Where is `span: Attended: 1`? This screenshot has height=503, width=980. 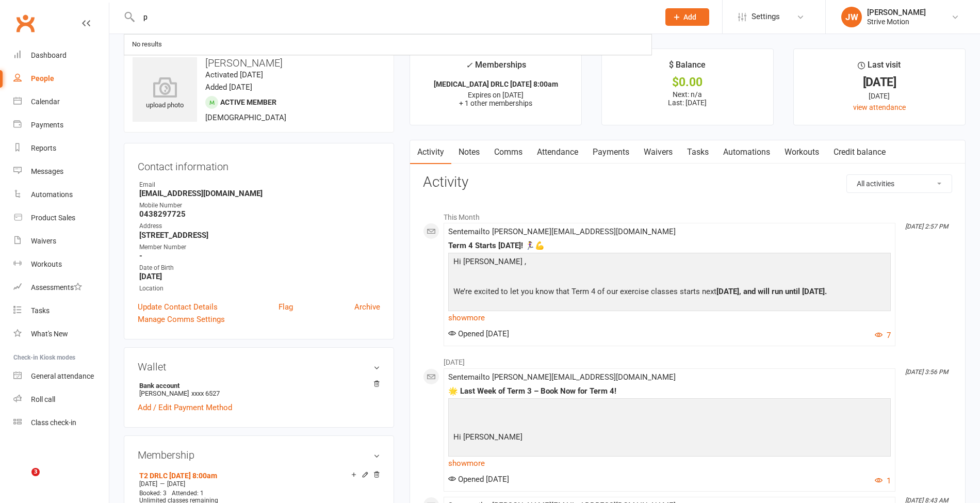
span: Attended: 1 is located at coordinates (188, 493).